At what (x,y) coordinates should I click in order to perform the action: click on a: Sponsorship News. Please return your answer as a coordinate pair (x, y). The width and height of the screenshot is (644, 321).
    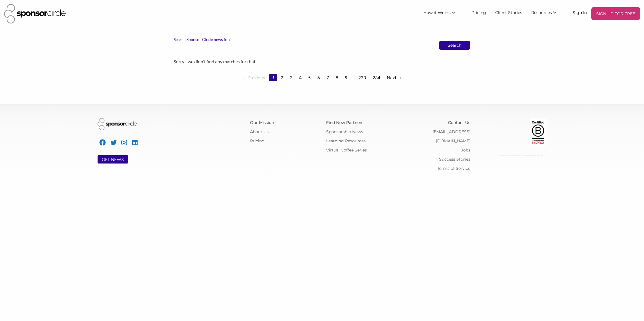
    Looking at the image, I should click on (345, 132).